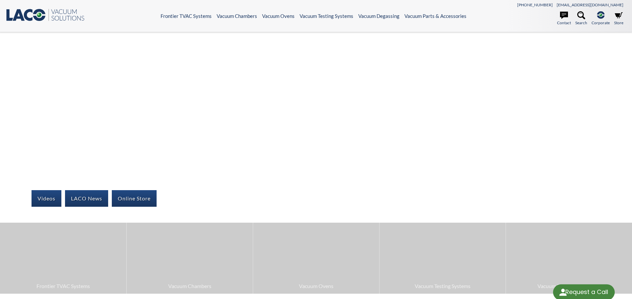 This screenshot has width=632, height=299. Describe the element at coordinates (581, 19) in the screenshot. I see `a: Search` at that location.